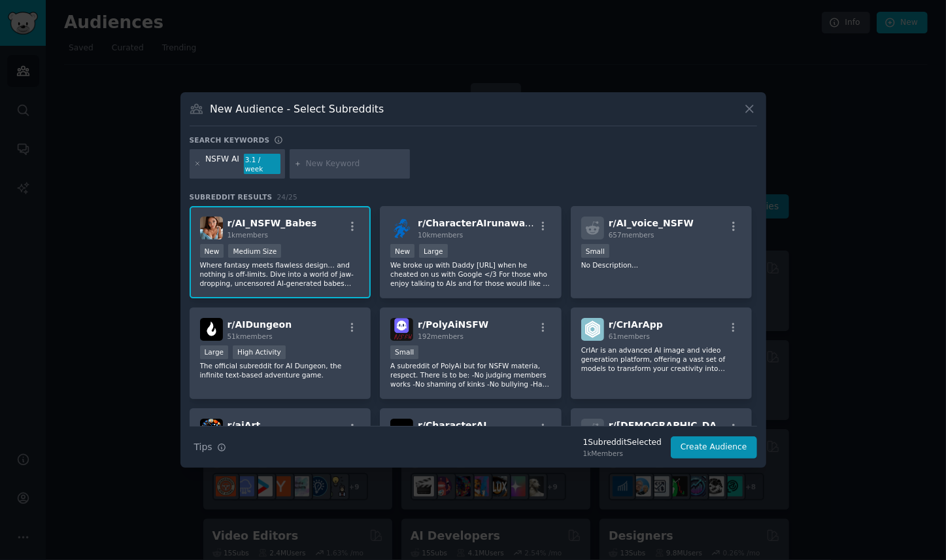 The height and width of the screenshot is (560, 946). I want to click on span: 192 members, so click(441, 336).